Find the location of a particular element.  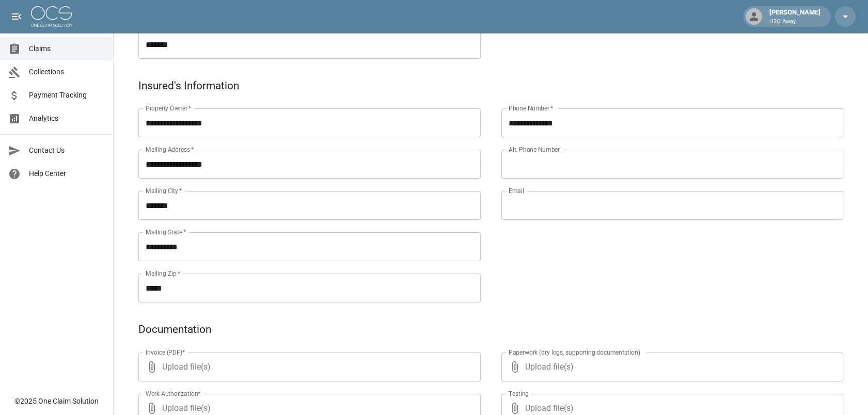

label: Property Owner is located at coordinates (169, 108).